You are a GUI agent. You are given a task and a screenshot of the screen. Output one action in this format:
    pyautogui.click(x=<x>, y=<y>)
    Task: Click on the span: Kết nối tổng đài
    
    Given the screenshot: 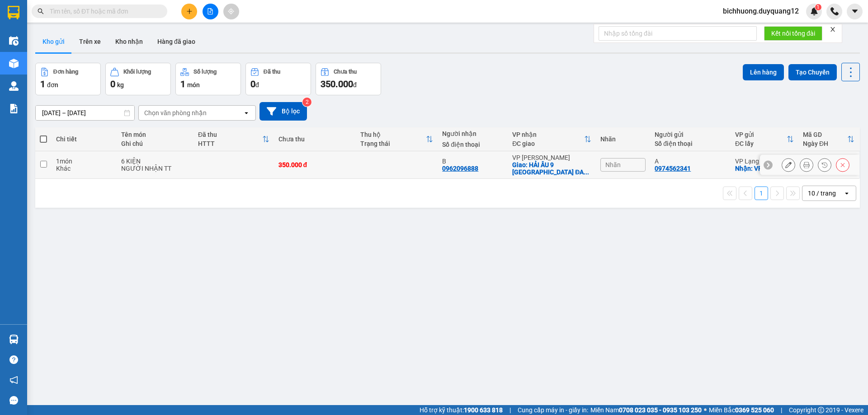 What is the action you would take?
    pyautogui.click(x=793, y=33)
    